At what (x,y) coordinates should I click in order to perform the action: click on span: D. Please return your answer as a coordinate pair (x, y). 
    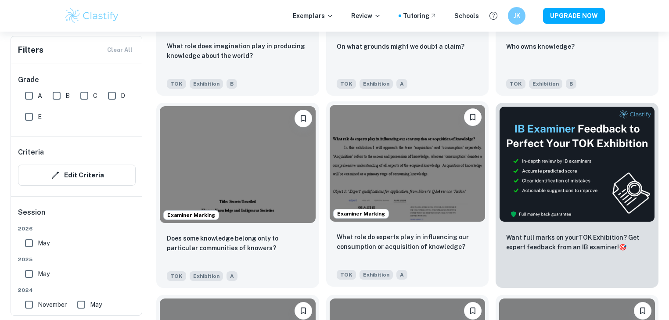
    Looking at the image, I should click on (123, 96).